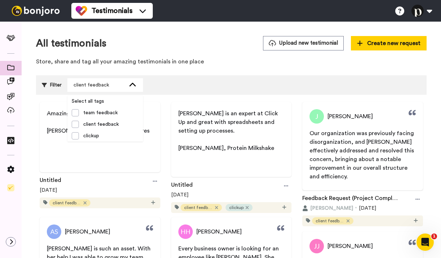 The width and height of the screenshot is (441, 258). I want to click on img: bj-logo-header-white.svg, so click(36, 11).